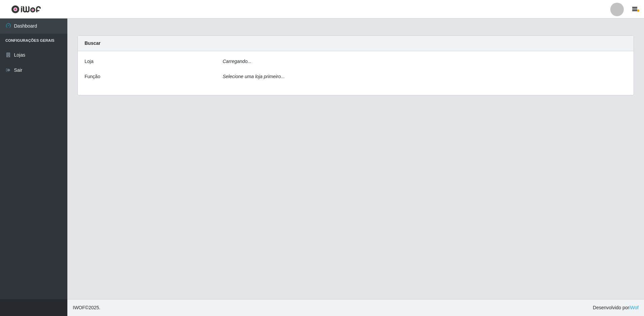 The height and width of the screenshot is (316, 644). Describe the element at coordinates (92, 43) in the screenshot. I see `strong: Buscar` at that location.